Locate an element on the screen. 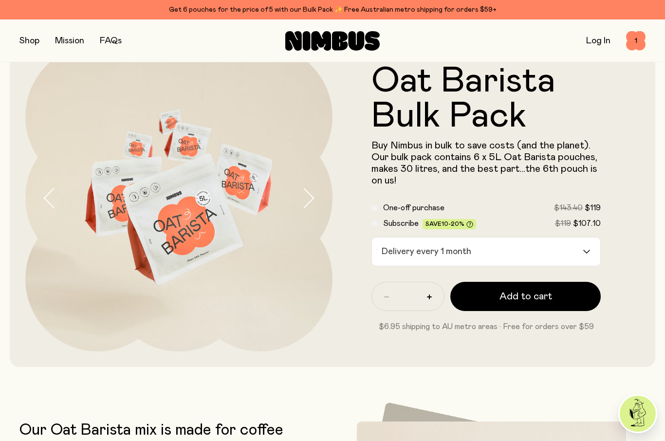  p: $6.95 shipping to AU metro areas · Free for orders over $59 is located at coordinates (486, 327).